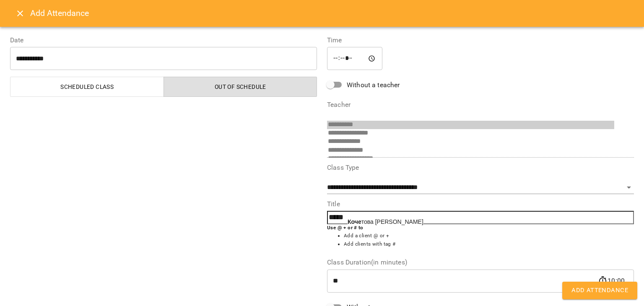 This screenshot has width=644, height=306. Describe the element at coordinates (481, 168) in the screenshot. I see `label: Class Type` at that location.